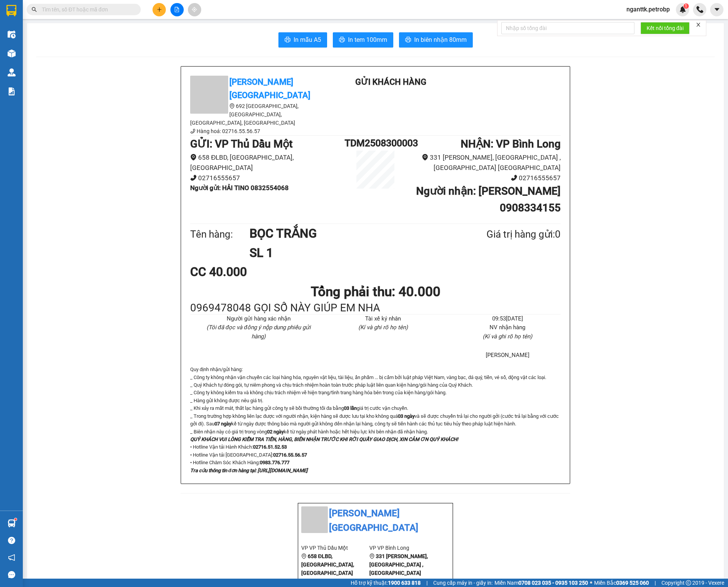 This screenshot has width=728, height=587. What do you see at coordinates (350, 234) in the screenshot?
I see `h1: BỌC TRẮNG` at bounding box center [350, 234].